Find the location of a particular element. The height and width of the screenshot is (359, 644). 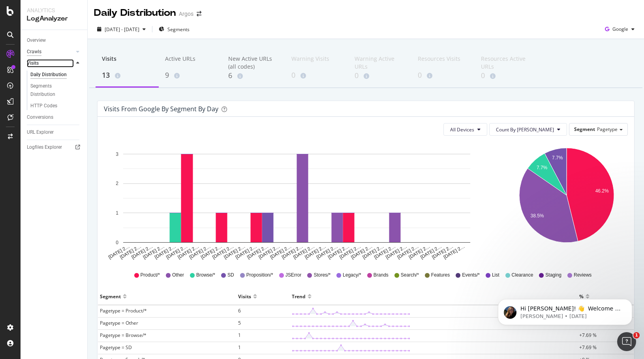

div: Trend is located at coordinates (298, 296).